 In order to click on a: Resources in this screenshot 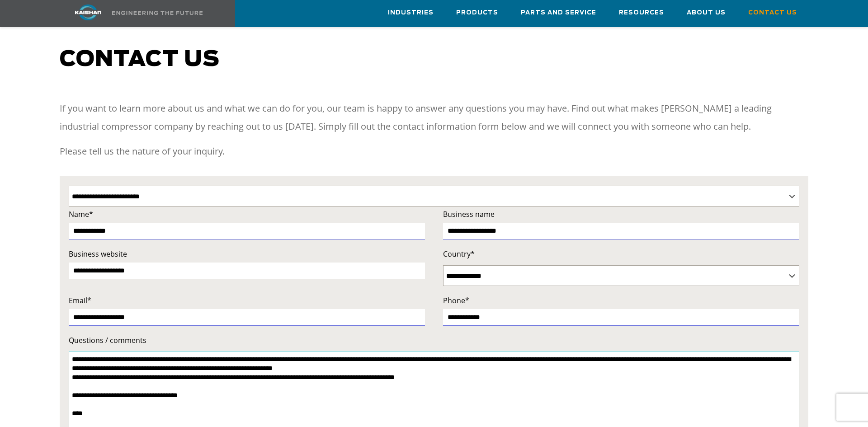, I will do `click(641, 12)`.